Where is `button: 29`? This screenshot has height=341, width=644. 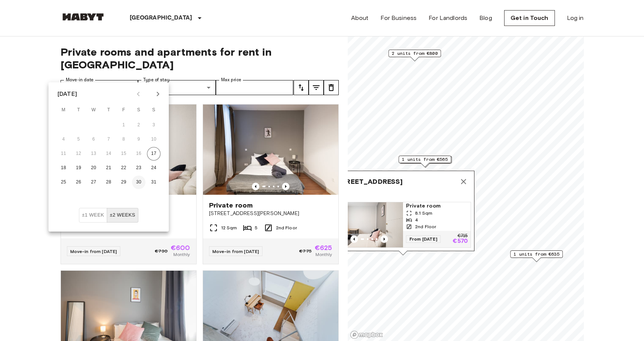
button: 29 is located at coordinates (124, 183).